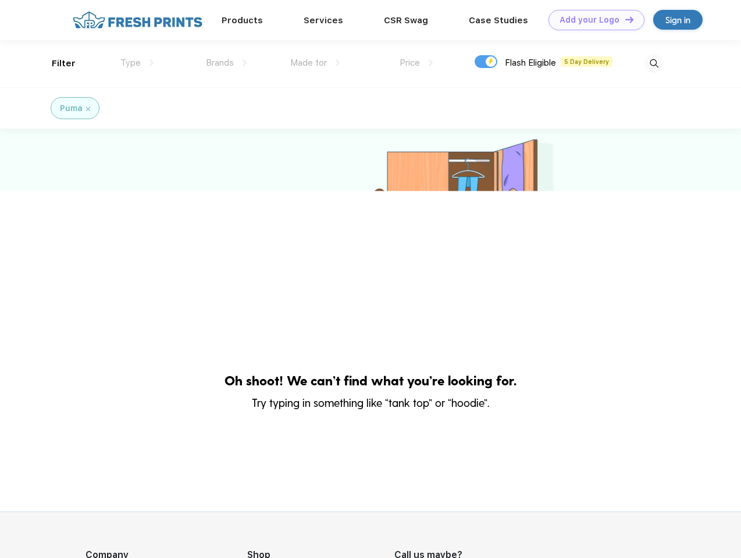  I want to click on div: Sign in, so click(677, 20).